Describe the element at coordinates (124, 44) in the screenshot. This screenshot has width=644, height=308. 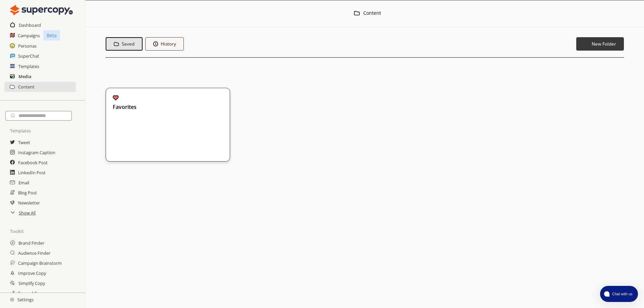
I see `button: Saved` at that location.